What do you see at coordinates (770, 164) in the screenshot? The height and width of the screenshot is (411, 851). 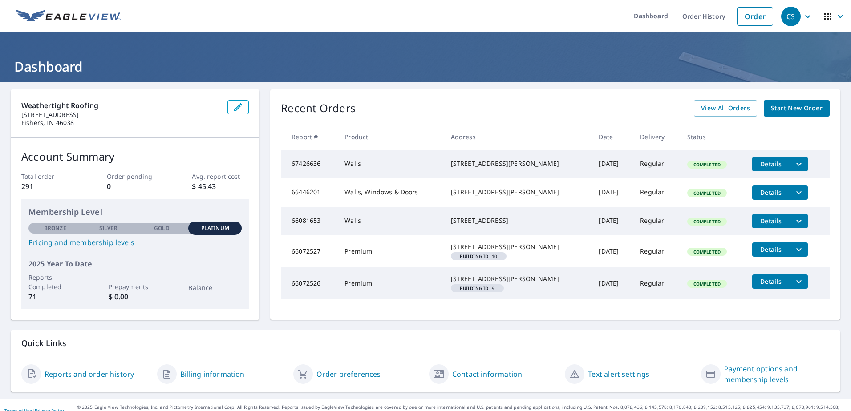 I see `button: detailsBtn-67426636` at bounding box center [770, 164].